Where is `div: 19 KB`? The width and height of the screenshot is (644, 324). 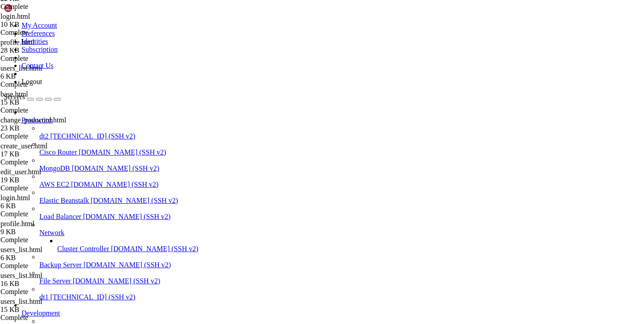 div: 19 KB is located at coordinates (45, 180).